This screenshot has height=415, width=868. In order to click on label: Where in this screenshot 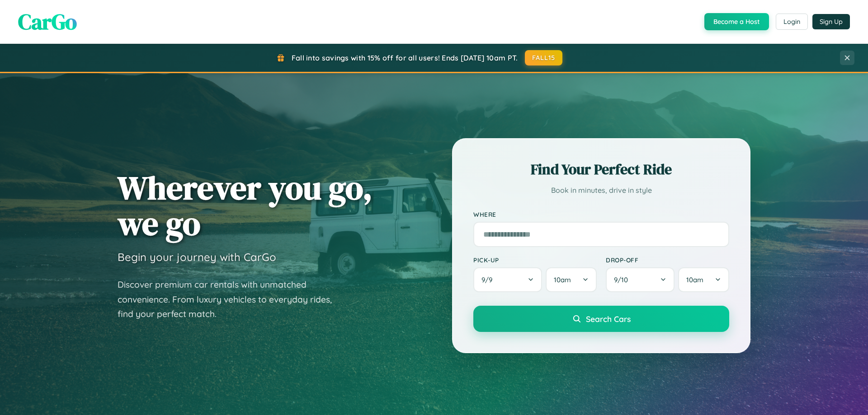, I will do `click(601, 214)`.